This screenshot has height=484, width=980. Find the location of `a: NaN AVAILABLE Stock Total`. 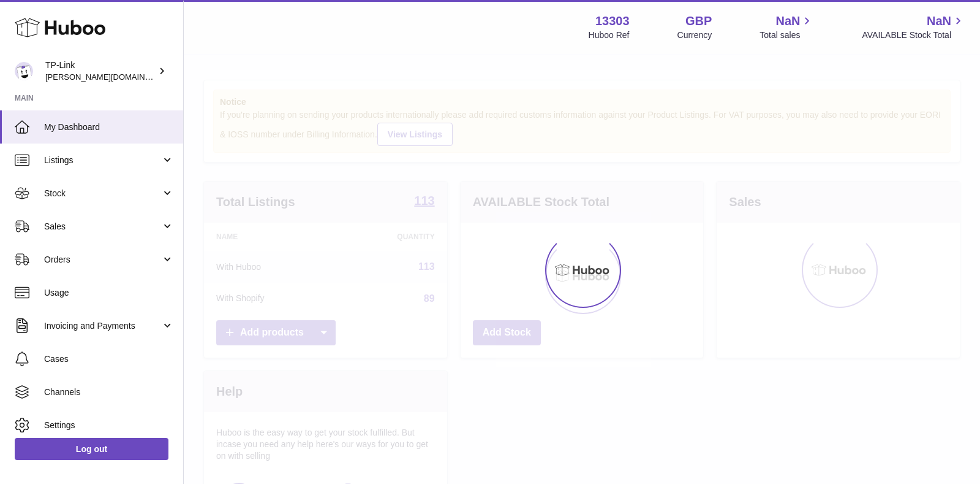

a: NaN AVAILABLE Stock Total is located at coordinates (913, 27).